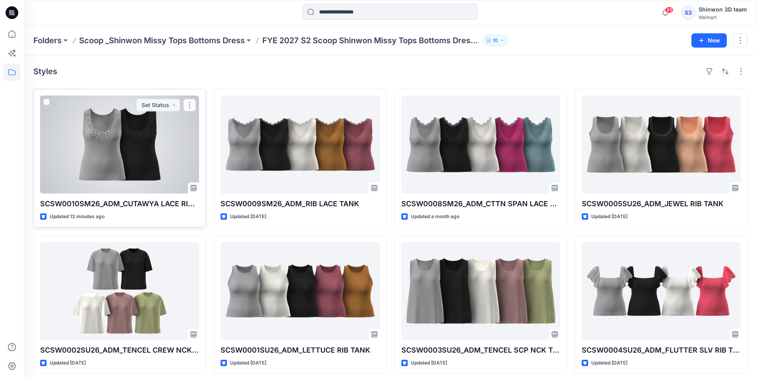 This screenshot has width=757, height=378. I want to click on p: SCSW0004SU26_ADM_FLUTTER SLV RIB TOP, so click(661, 351).